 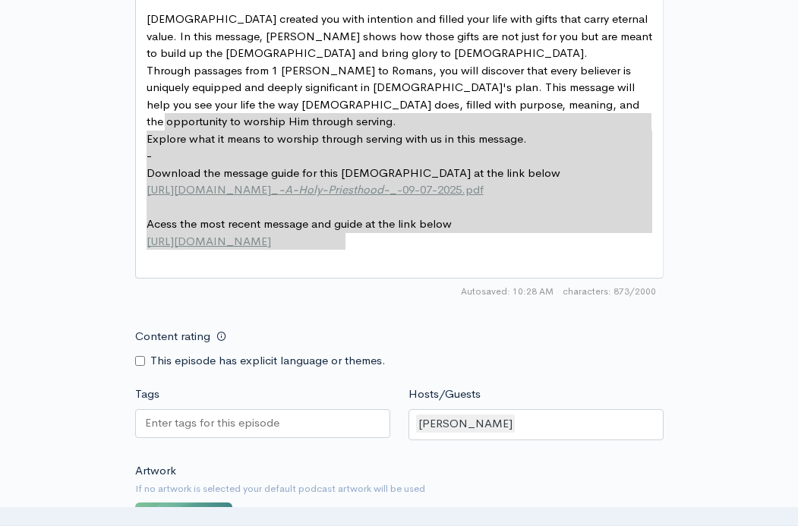 What do you see at coordinates (299, 223) in the screenshot?
I see `span: Acess the most recent message and guide at the link below` at bounding box center [299, 223].